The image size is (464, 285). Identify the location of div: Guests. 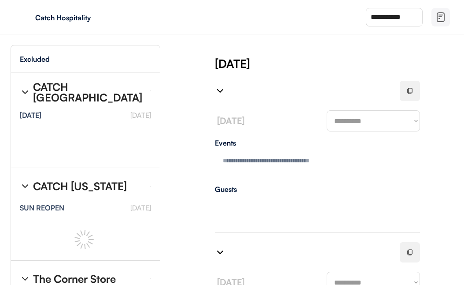
(318, 189).